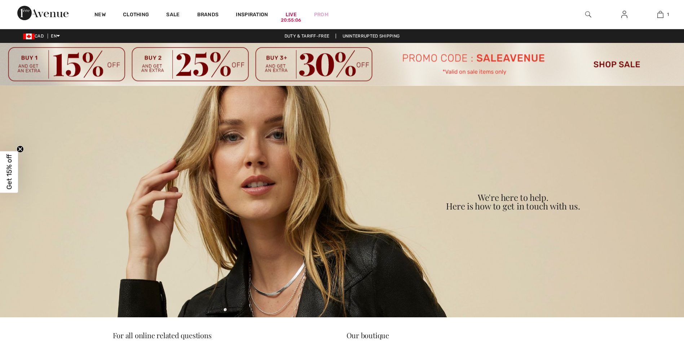  I want to click on a: 1, so click(660, 14).